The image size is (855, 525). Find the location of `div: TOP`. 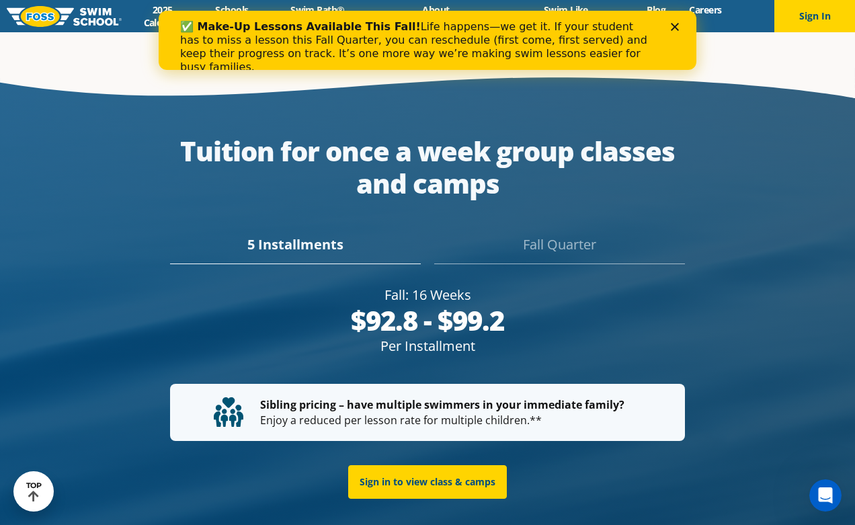

div: TOP is located at coordinates (34, 491).